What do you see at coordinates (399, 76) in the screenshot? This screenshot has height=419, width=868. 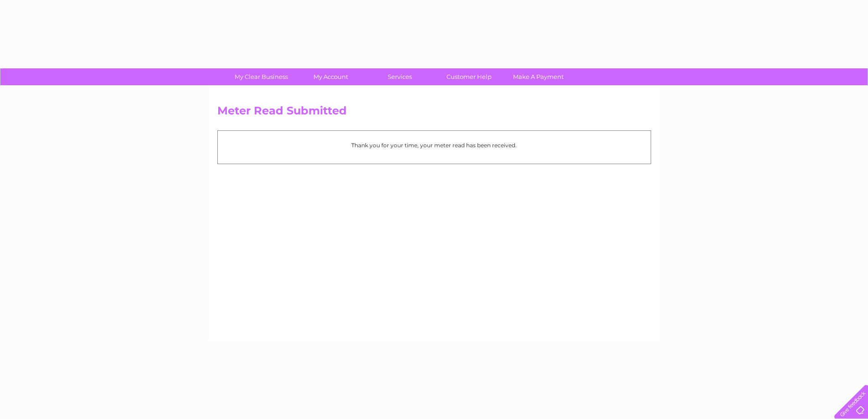 I see `a: Services` at bounding box center [399, 76].